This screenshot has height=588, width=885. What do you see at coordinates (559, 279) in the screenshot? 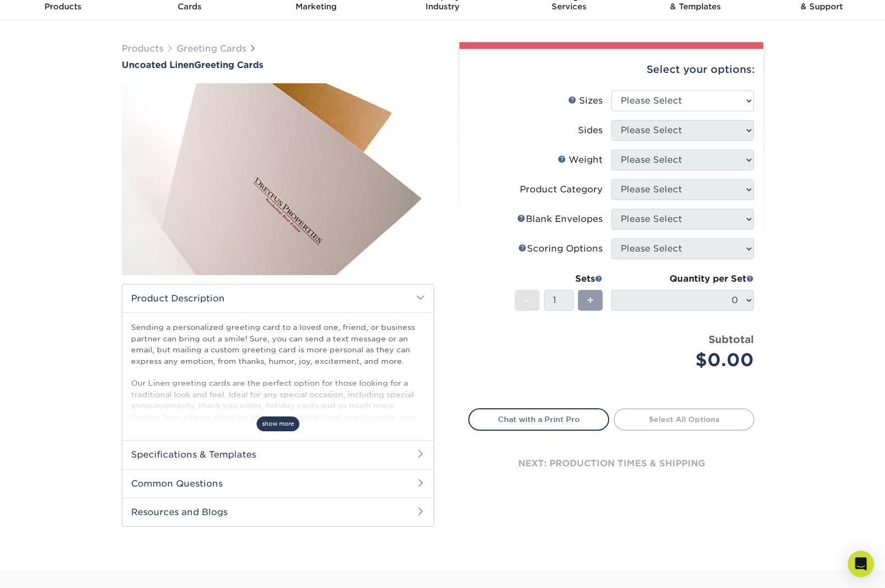
I see `div: Sets` at bounding box center [559, 279].